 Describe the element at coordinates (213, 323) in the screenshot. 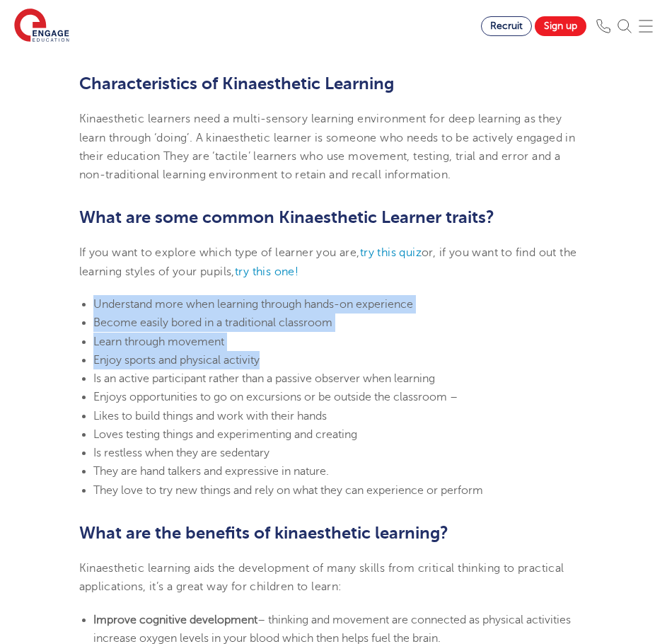

I see `span: Become easily bored in a traditional classroom` at that location.